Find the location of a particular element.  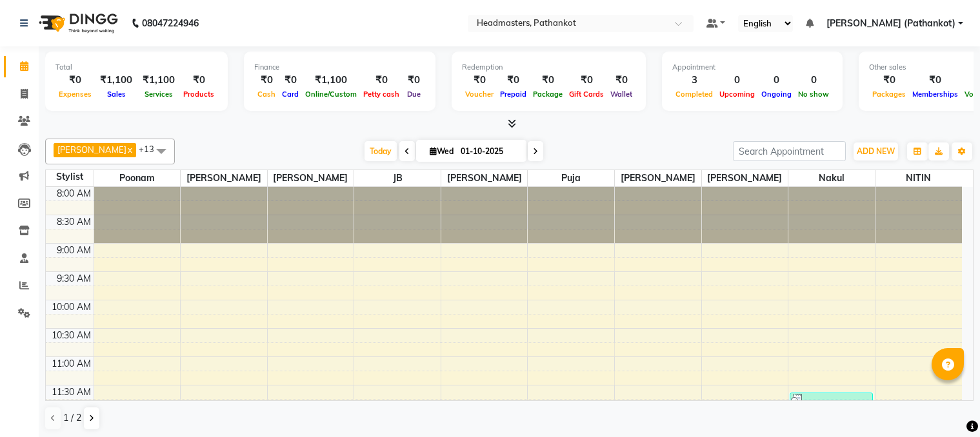

div: 11:30 AM is located at coordinates (71, 392).